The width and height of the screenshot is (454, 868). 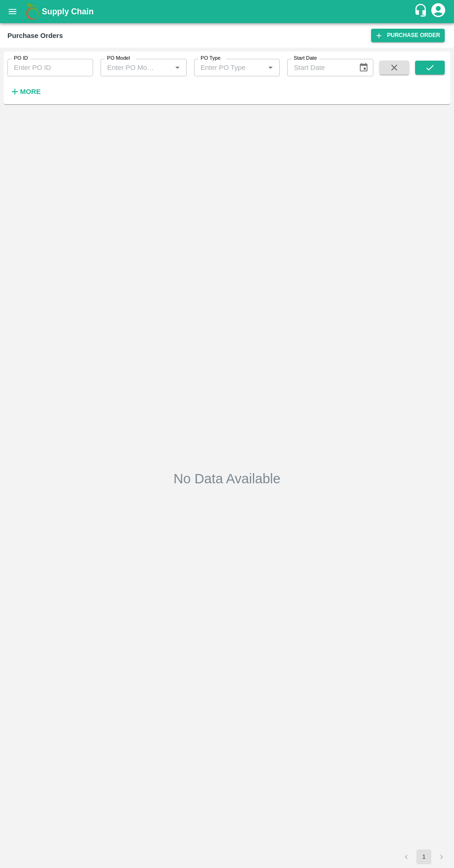 I want to click on strong: More, so click(x=30, y=91).